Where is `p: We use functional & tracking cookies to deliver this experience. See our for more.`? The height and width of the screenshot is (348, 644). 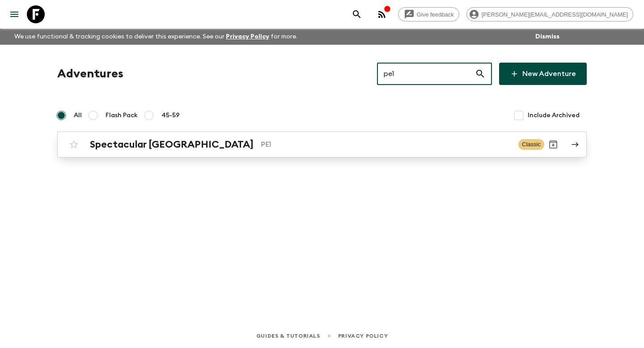 p: We use functional & tracking cookies to deliver this experience. See our for more. is located at coordinates (155, 37).